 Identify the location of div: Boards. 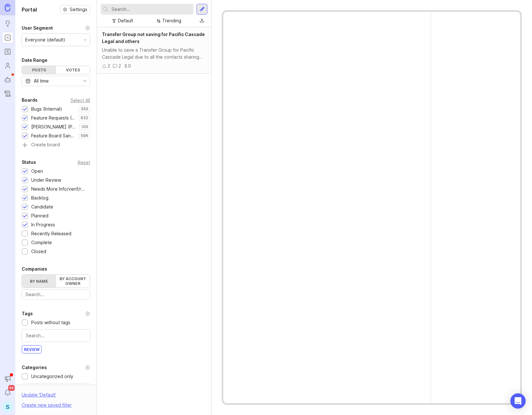
(30, 100).